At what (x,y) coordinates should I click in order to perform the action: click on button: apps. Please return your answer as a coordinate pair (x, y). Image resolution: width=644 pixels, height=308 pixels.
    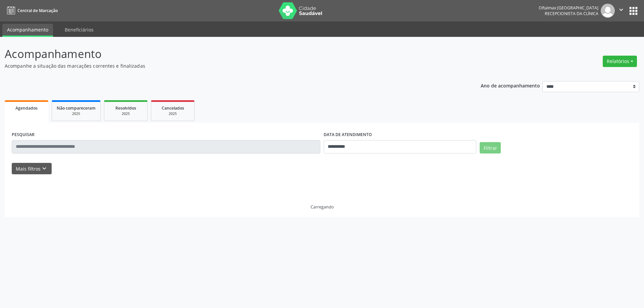
    Looking at the image, I should click on (633, 11).